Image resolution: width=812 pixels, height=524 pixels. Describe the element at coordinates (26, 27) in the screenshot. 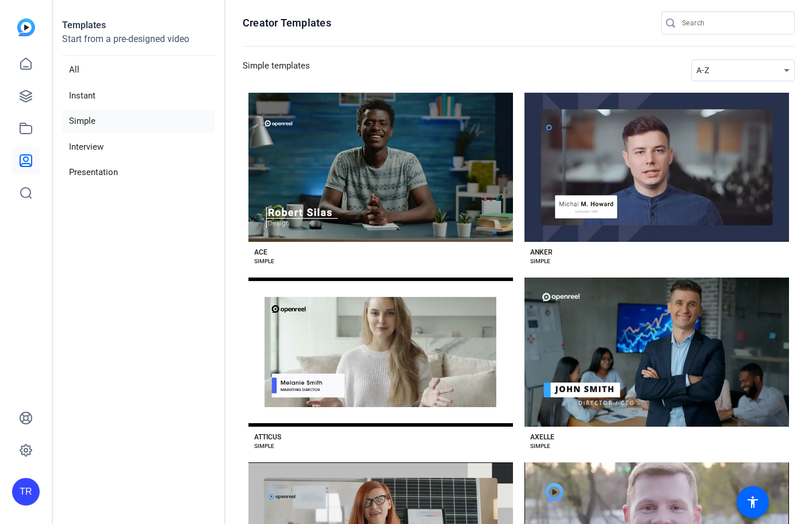

I see `img: blue-gradient.svg` at that location.